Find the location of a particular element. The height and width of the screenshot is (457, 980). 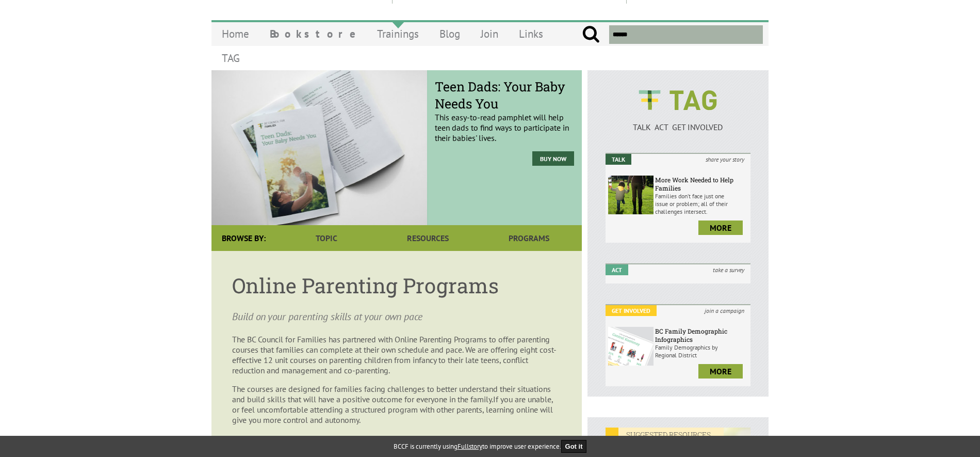

img: BCCF's TAG Logo is located at coordinates (678, 100).